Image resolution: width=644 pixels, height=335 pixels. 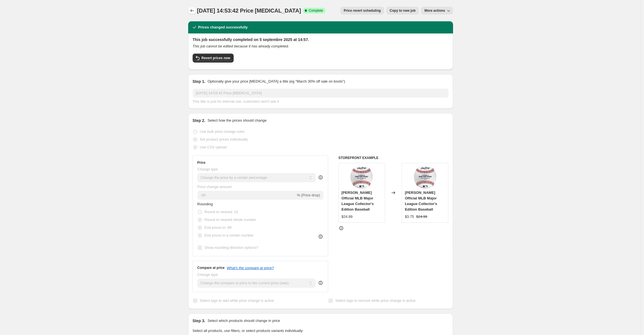 I want to click on p: Select which products should change in price, so click(x=243, y=321).